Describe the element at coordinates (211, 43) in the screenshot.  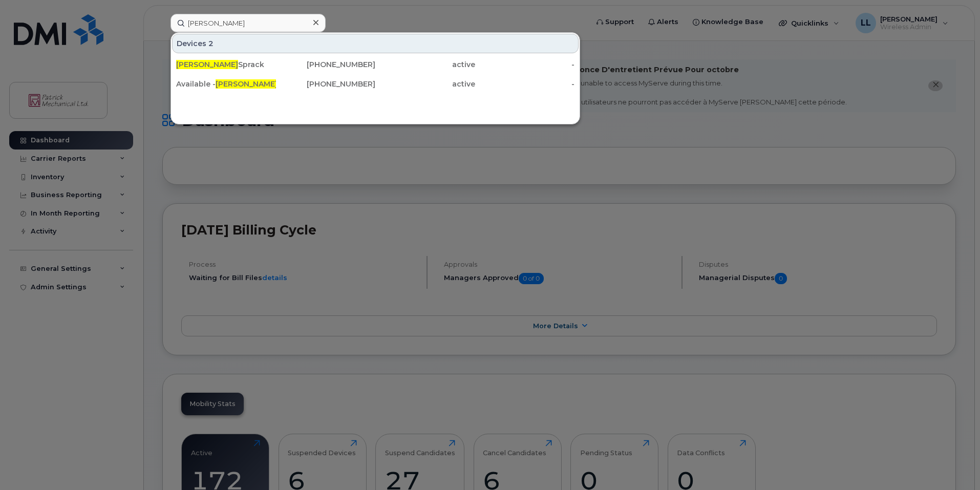
I see `span: 2` at that location.